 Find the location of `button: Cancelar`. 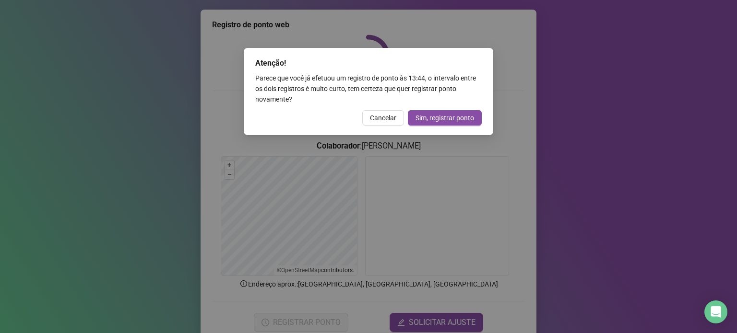

button: Cancelar is located at coordinates (383, 118).